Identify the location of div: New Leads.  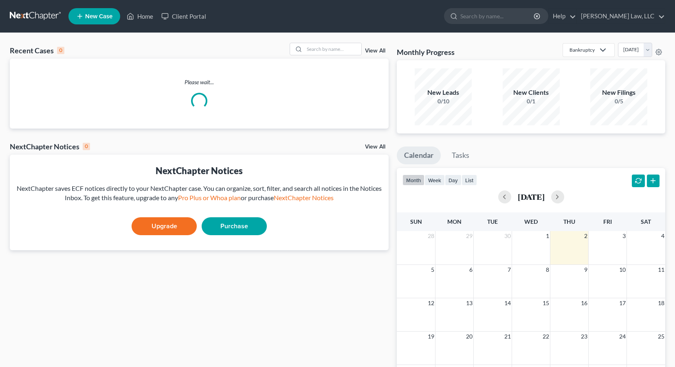
(443, 92).